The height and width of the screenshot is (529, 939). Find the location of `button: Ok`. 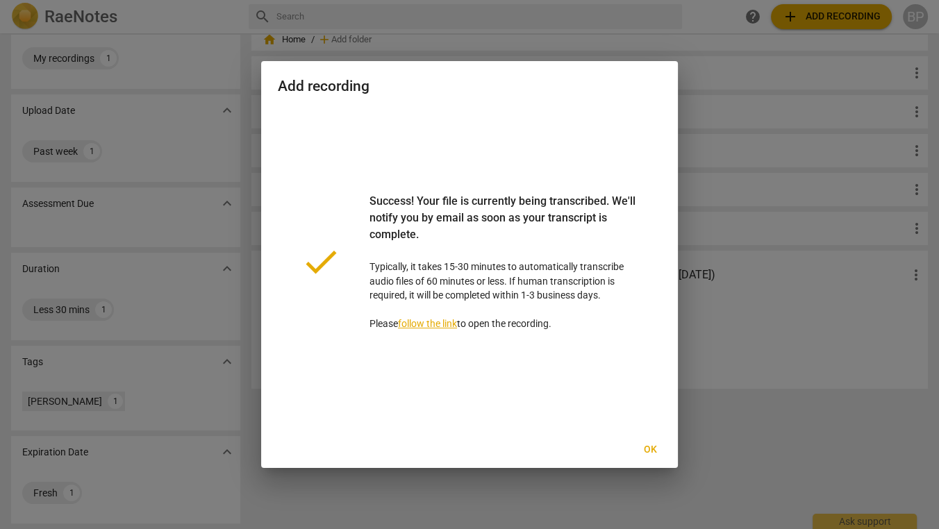

button: Ok is located at coordinates (650, 450).